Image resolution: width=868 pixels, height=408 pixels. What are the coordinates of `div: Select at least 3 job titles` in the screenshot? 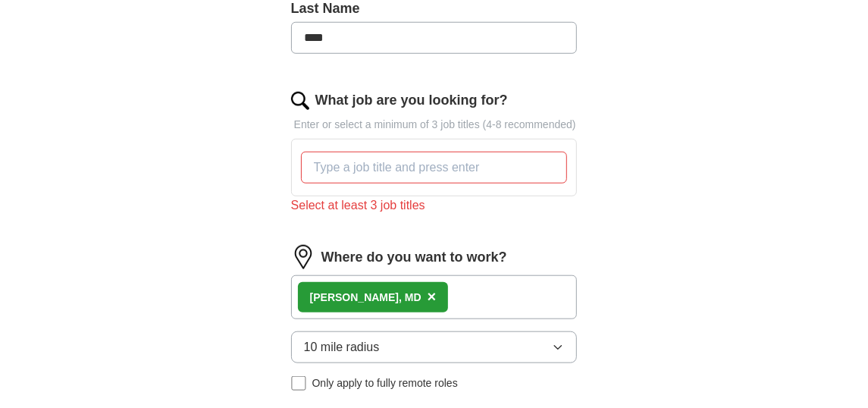 It's located at (434, 205).